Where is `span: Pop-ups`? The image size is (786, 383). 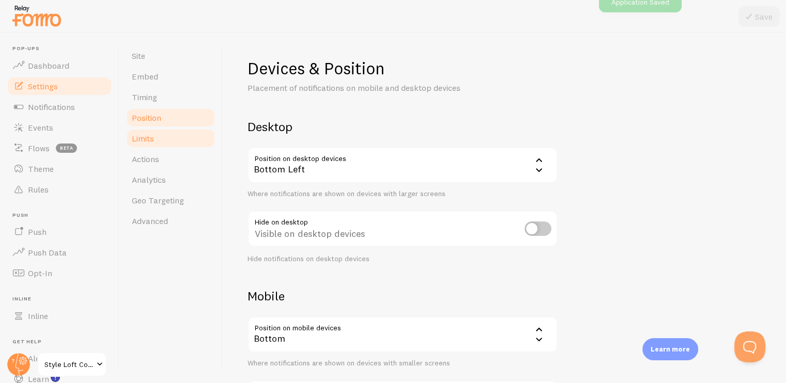 span: Pop-ups is located at coordinates (63, 49).